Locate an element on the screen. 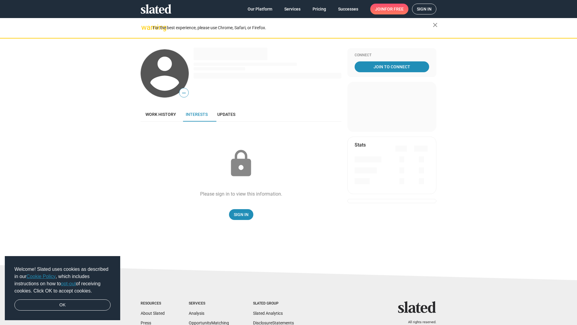  span: Updates is located at coordinates (226, 114).